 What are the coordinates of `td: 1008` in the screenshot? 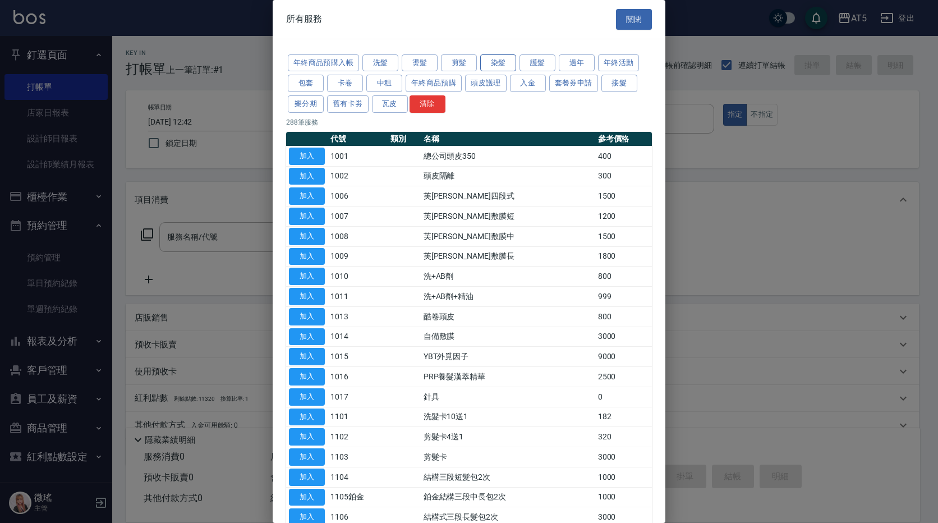 It's located at (357, 236).